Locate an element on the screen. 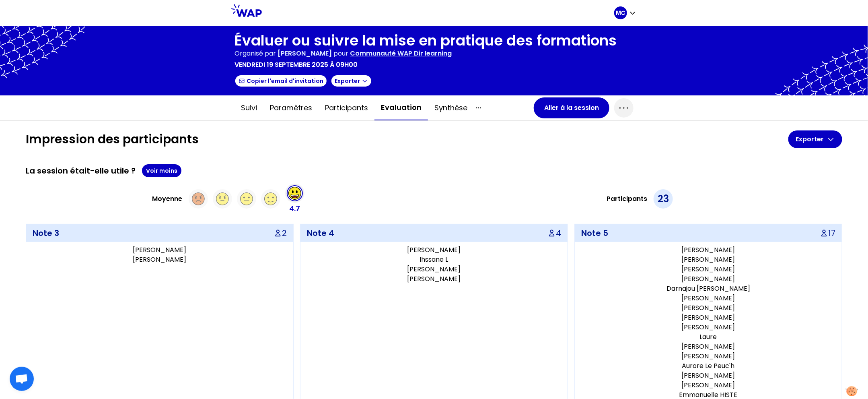 The height and width of the screenshot is (399, 868). p: Note 4 is located at coordinates (320, 233).